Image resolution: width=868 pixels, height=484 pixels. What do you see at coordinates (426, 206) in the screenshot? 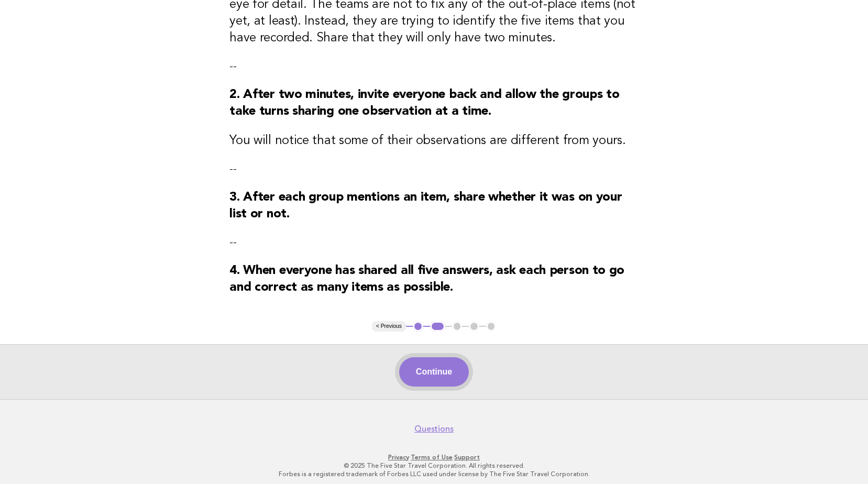
I see `strong: 3. After each group mentions an item, share whether it was on your list or not.` at bounding box center [426, 206].